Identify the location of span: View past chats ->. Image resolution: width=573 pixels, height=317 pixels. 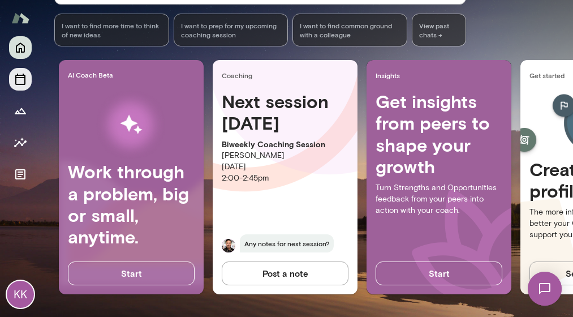
(439, 30).